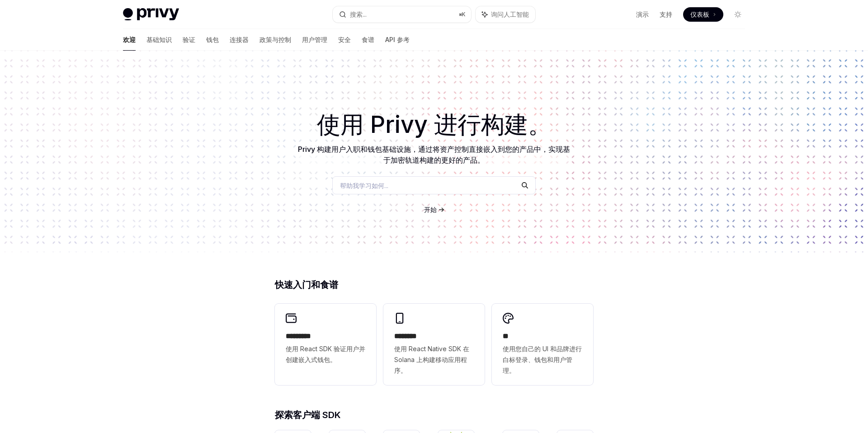 The height and width of the screenshot is (433, 868). I want to click on a: 连接器, so click(239, 40).